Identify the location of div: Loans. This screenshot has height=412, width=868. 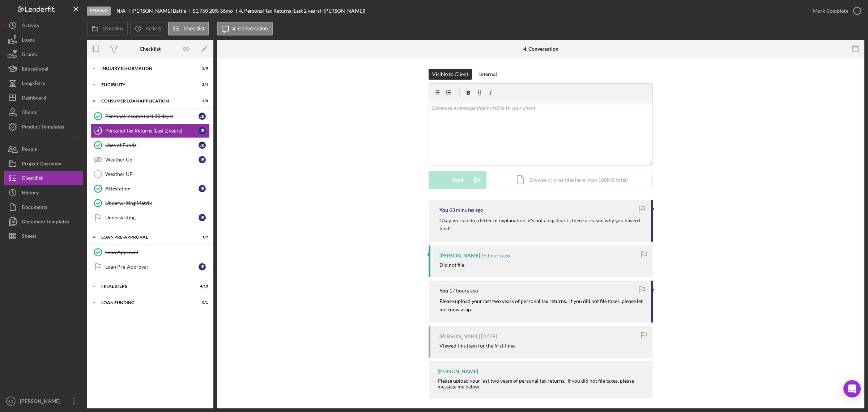
(28, 41).